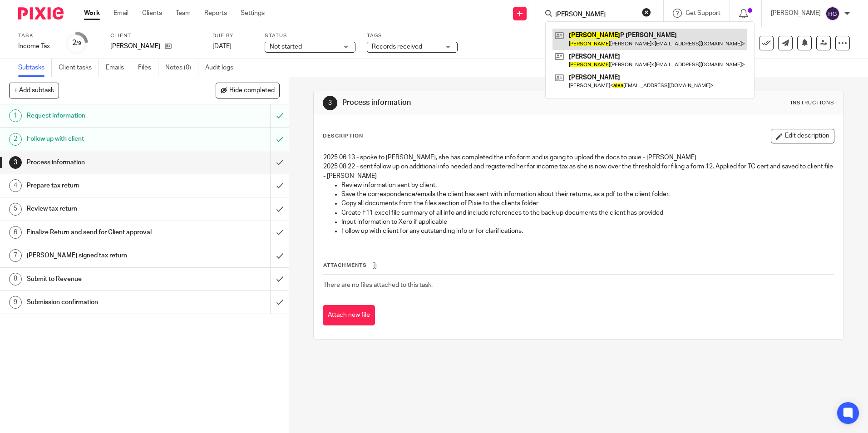  What do you see at coordinates (119, 68) in the screenshot?
I see `a: Emails` at bounding box center [119, 68].